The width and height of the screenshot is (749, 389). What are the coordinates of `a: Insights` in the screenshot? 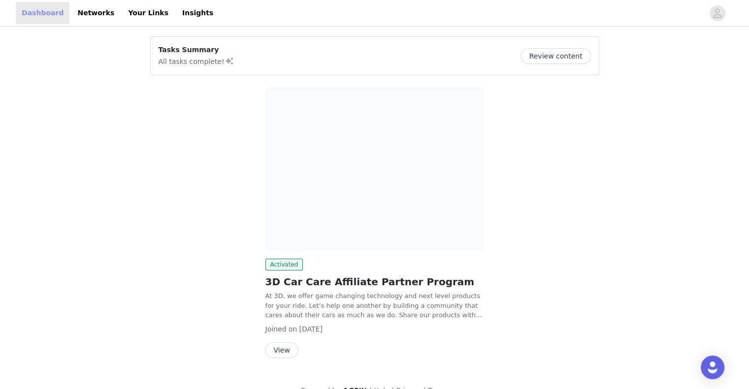 It's located at (197, 13).